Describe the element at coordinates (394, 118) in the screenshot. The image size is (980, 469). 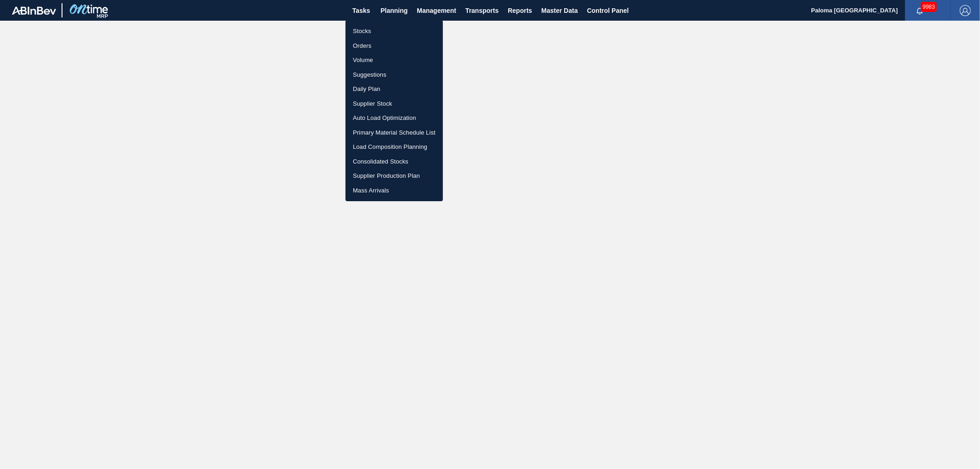
I see `a: Auto Load Optimization` at that location.